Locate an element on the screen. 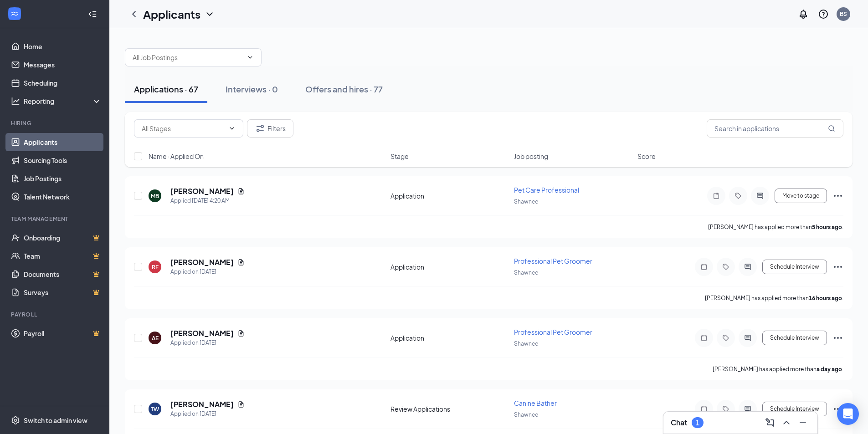  div: RF is located at coordinates (155, 267).